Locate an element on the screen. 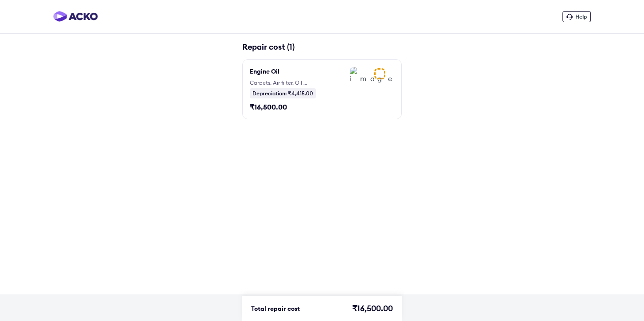  img: horizontal-gradient.png is located at coordinates (75, 16).